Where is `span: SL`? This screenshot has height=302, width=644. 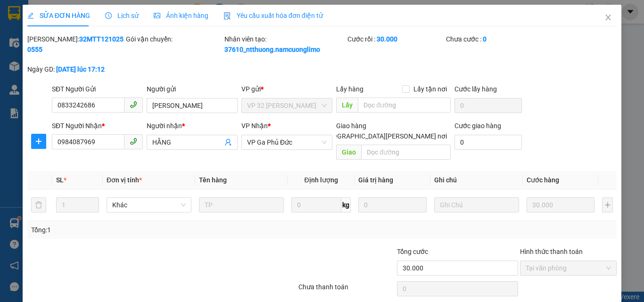 span: SL is located at coordinates (60, 180).